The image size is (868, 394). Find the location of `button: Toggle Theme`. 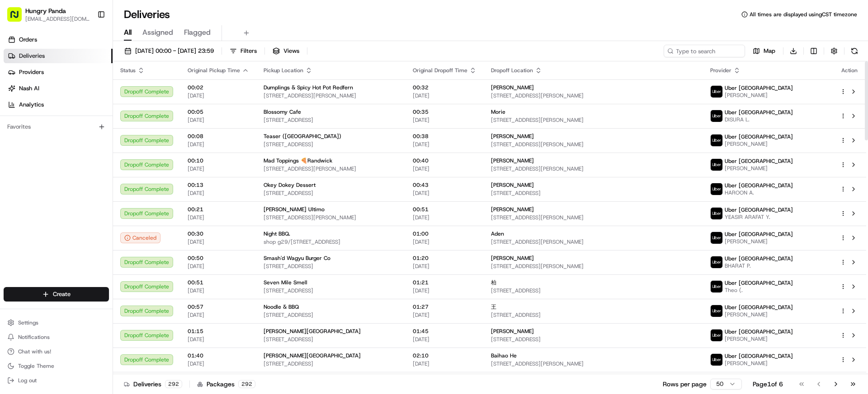

button: Toggle Theme is located at coordinates (56, 366).